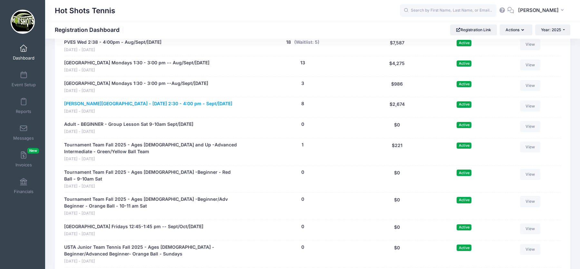 Image resolution: width=580 pixels, height=269 pixels. Describe the element at coordinates (85, 11) in the screenshot. I see `h1: Hot Shots Tennis` at that location.